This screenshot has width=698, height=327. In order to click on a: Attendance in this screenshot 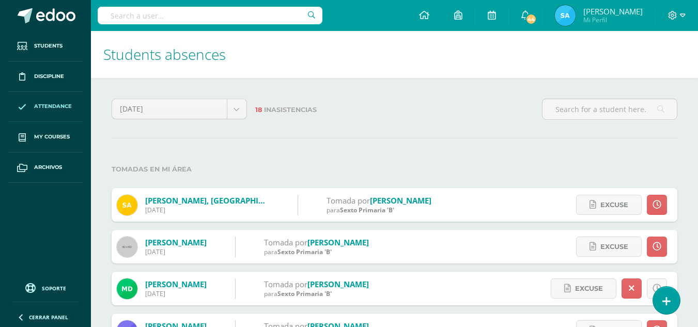, I will do `click(45, 107)`.